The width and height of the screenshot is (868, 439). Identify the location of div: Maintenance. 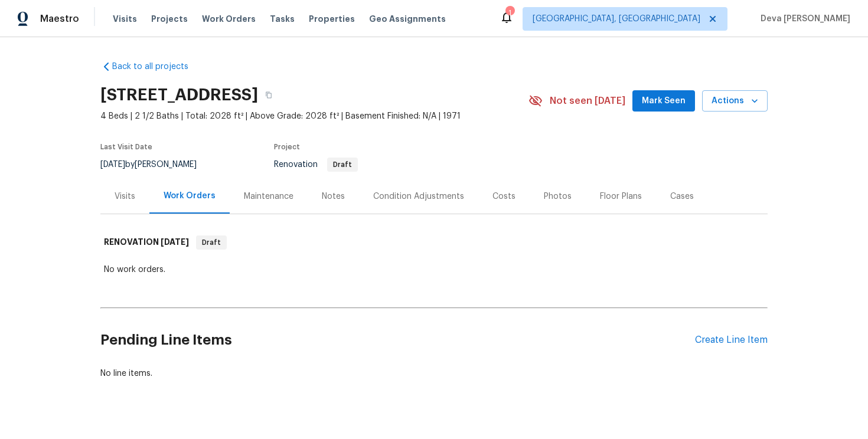
(269, 197).